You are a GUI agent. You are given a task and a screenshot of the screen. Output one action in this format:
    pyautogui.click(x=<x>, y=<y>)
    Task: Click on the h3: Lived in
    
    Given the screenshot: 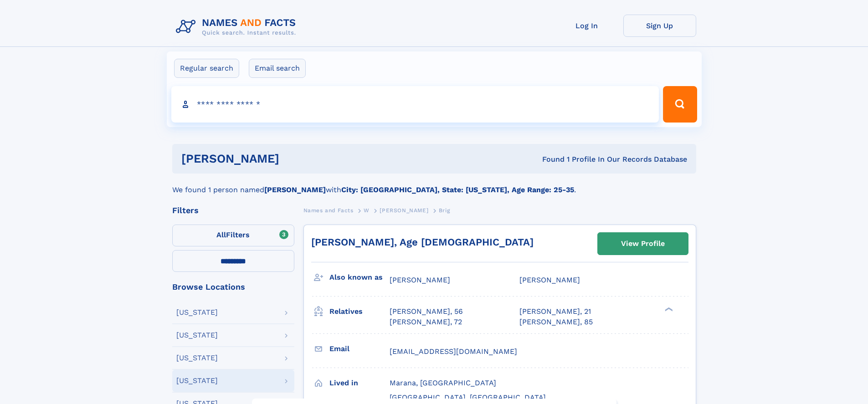 What is the action you would take?
    pyautogui.click(x=359, y=383)
    